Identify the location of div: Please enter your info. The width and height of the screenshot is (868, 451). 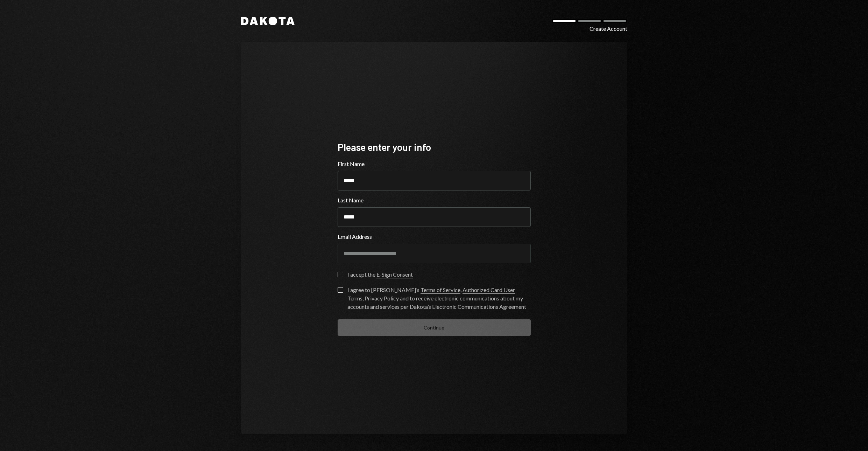
(434, 147).